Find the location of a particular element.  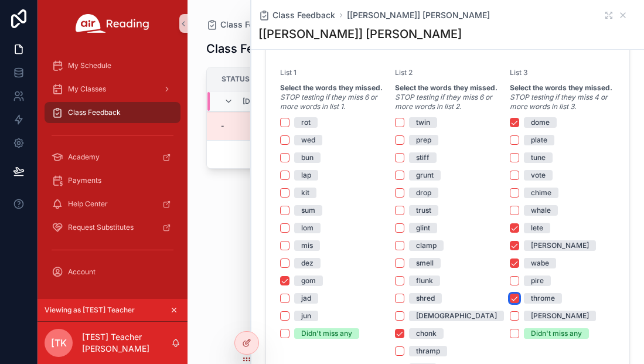

a: Academy is located at coordinates (113, 157).